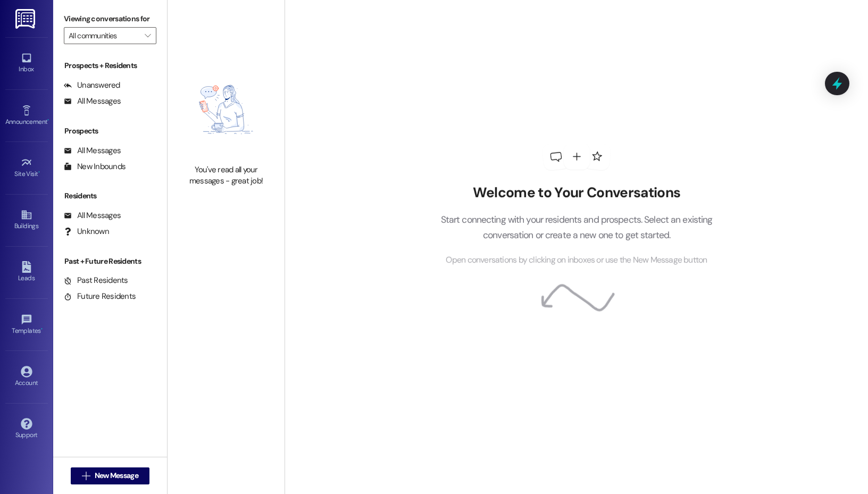 This screenshot has width=868, height=494. I want to click on div: Prospects + Residents, so click(110, 65).